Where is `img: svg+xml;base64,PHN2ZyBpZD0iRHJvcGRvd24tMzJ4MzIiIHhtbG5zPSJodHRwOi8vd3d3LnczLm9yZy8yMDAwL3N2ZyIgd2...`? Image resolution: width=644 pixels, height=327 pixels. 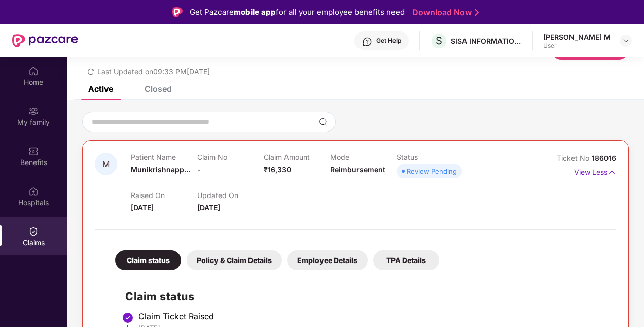 img: svg+xml;base64,PHN2ZyBpZD0iRHJvcGRvd24tMzJ4MzIiIHhtbG5zPSJodHRwOi8vd3d3LnczLm9yZy8yMDAwL3N2ZyIgd2... is located at coordinates (625, 41).